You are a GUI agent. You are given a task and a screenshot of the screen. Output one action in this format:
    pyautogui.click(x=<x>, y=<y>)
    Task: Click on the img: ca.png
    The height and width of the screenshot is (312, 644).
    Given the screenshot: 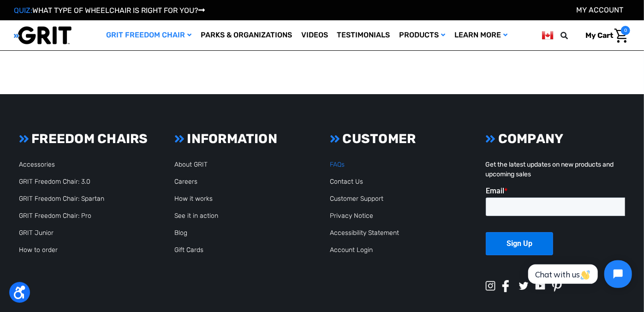 What is the action you would take?
    pyautogui.click(x=548, y=35)
    